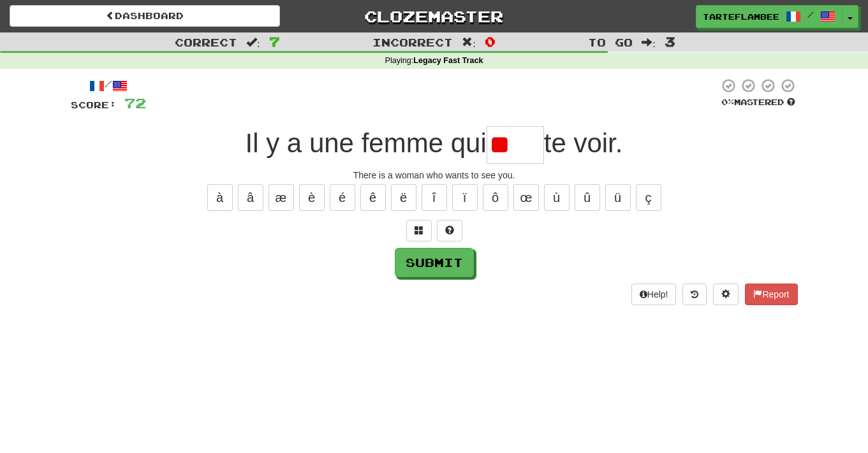 The height and width of the screenshot is (453, 868). What do you see at coordinates (588, 197) in the screenshot?
I see `button: û` at bounding box center [588, 197].